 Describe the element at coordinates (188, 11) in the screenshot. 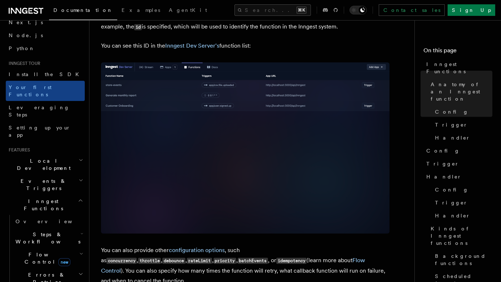

I see `a: AgentKit` at that location.